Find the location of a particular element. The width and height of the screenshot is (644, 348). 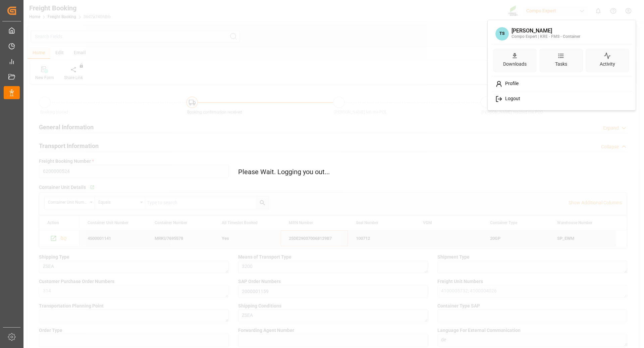

span: TS is located at coordinates (502, 34).